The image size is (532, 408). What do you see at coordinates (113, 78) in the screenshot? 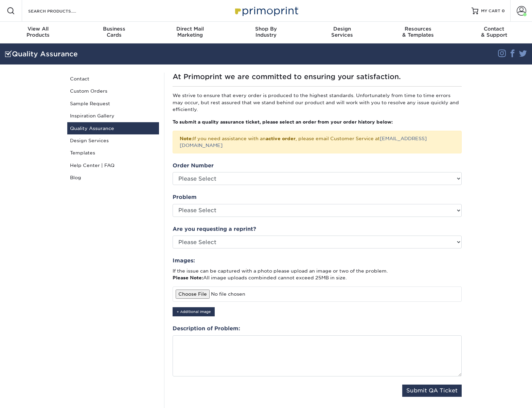
I see `a: Contact` at bounding box center [113, 78].